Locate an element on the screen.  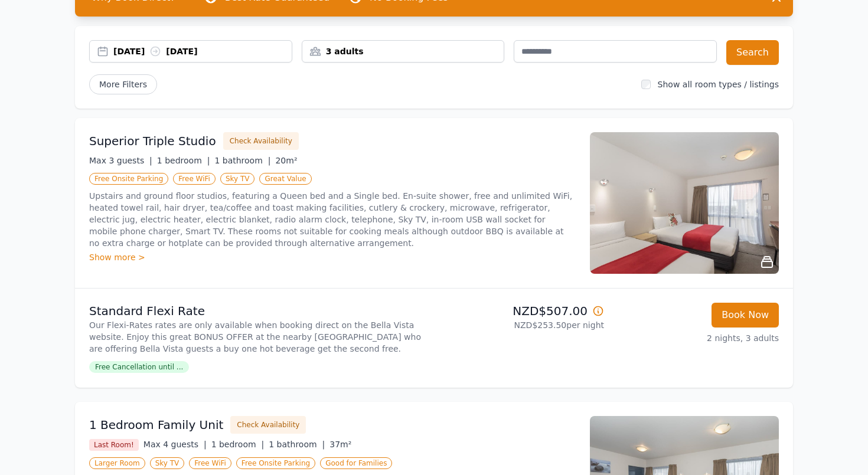
span: Max 4 guests | is located at coordinates (175, 445).